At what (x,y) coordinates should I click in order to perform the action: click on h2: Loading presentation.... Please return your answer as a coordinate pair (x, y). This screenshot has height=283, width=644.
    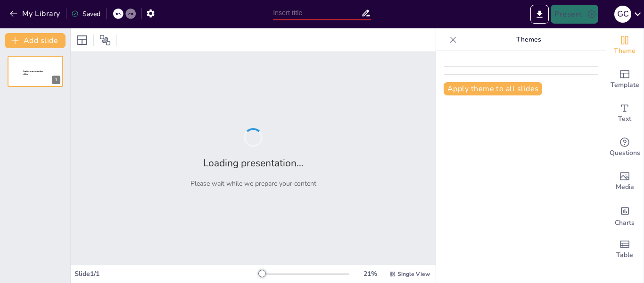
    Looking at the image, I should click on (253, 163).